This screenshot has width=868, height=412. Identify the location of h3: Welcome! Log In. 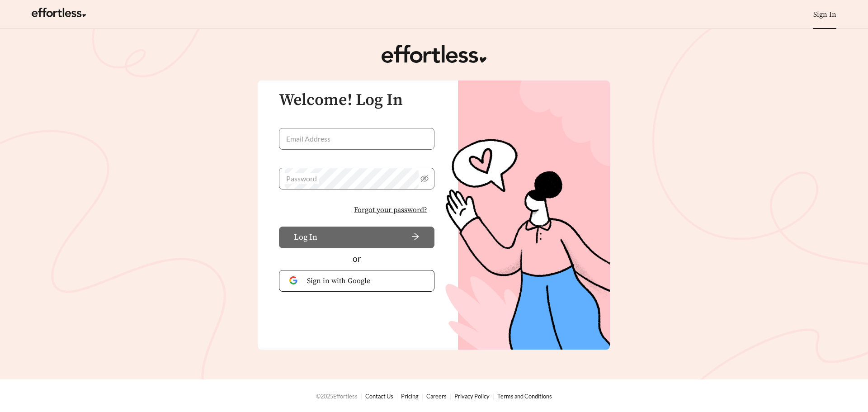
(357, 100).